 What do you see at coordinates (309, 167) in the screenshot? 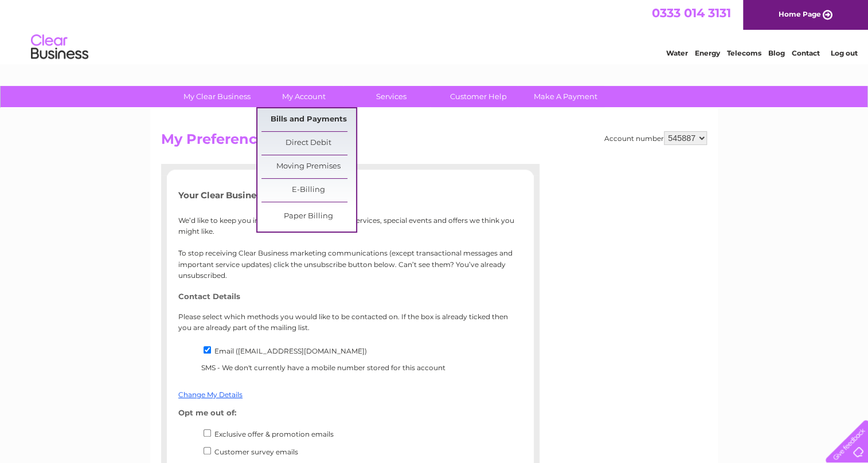
I see `a: Moving Premises` at bounding box center [309, 167].